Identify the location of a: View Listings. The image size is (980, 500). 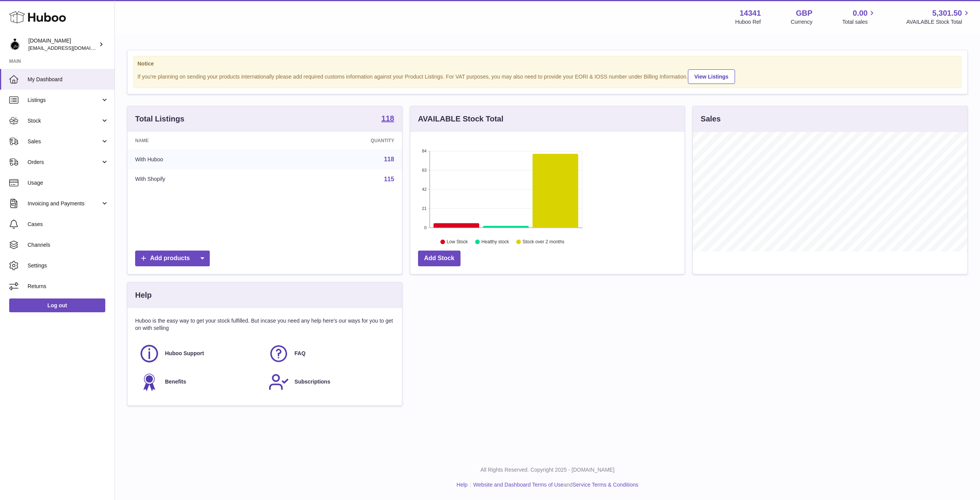
(711, 77).